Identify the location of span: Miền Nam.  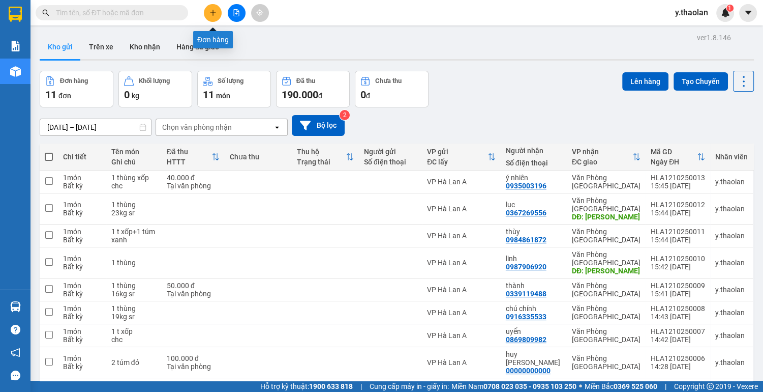
(514, 386).